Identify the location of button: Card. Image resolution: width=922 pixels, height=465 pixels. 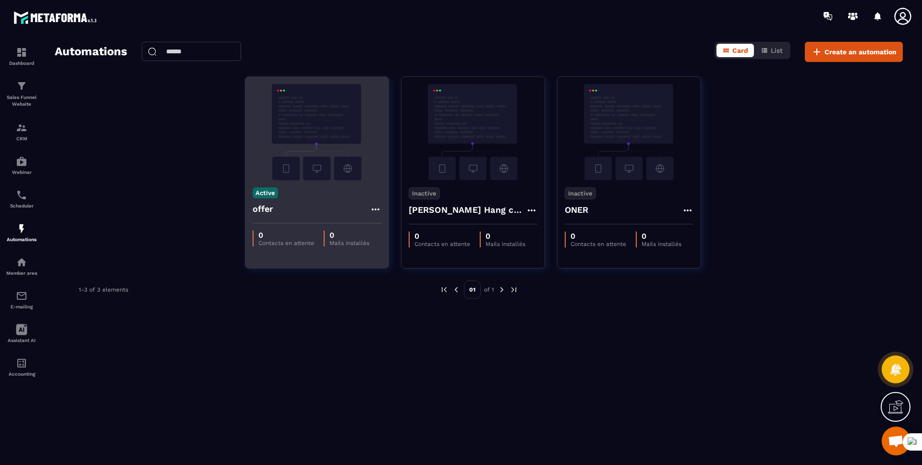
(735, 50).